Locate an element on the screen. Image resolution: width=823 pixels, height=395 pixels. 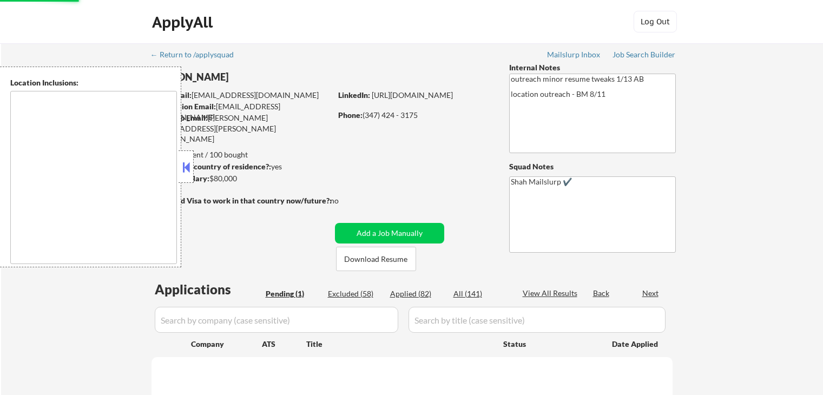
strong: Can work in country of residence?: is located at coordinates (211, 166).